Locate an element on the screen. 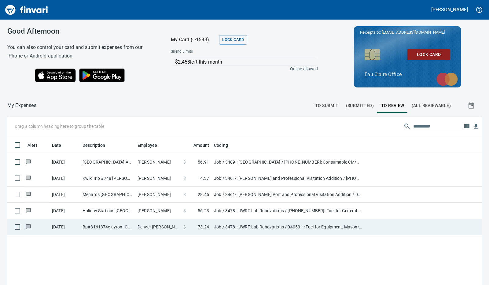 This screenshot has height=285, width=489. p: My Card (···1583) is located at coordinates (194, 40).